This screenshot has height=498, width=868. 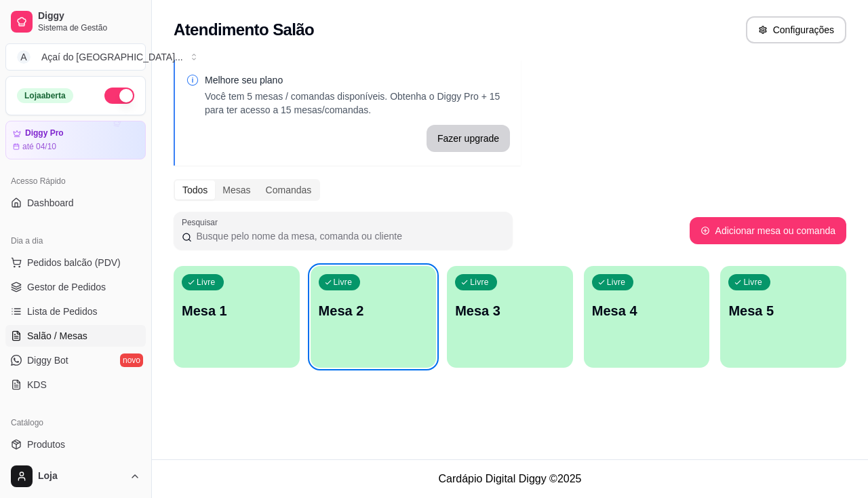 I want to click on div: Dia a dia, so click(x=75, y=241).